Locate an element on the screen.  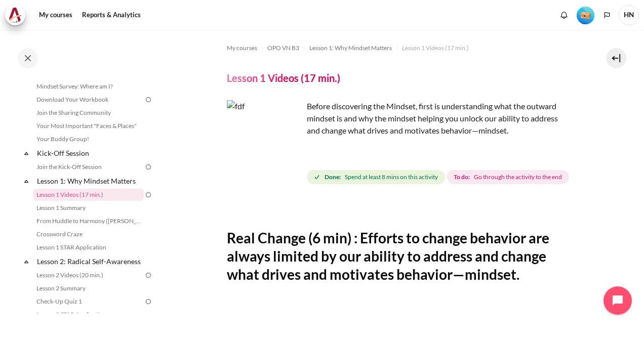
a: Lesson 2 Videos (20 min.) is located at coordinates (89, 275).